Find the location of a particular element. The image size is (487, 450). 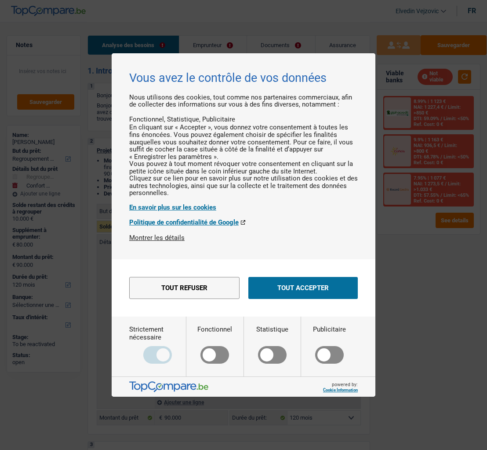

a: En savoir plus sur les cookies is located at coordinates (244, 207).